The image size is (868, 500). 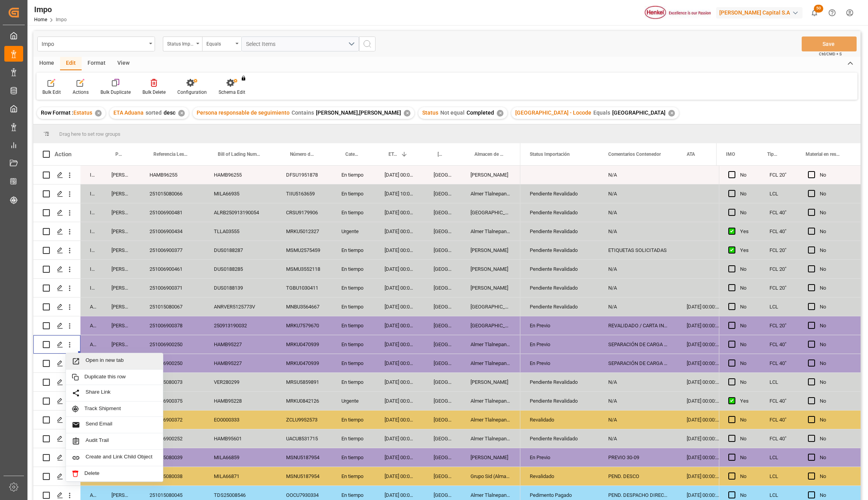 I want to click on div: 251006900481, so click(x=172, y=212).